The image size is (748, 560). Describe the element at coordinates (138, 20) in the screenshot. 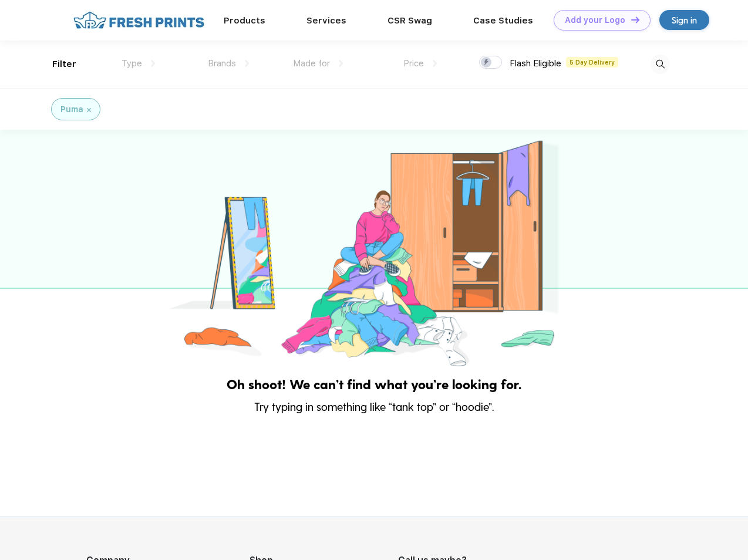

I see `img: fo%20logo%202.webp` at that location.